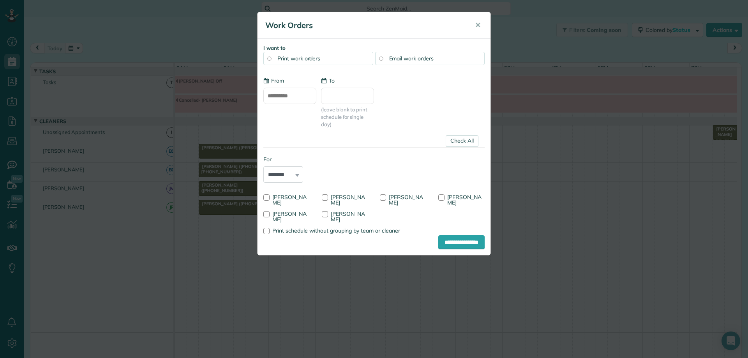 Image resolution: width=748 pixels, height=358 pixels. Describe the element at coordinates (299, 58) in the screenshot. I see `span: Print work orders` at that location.